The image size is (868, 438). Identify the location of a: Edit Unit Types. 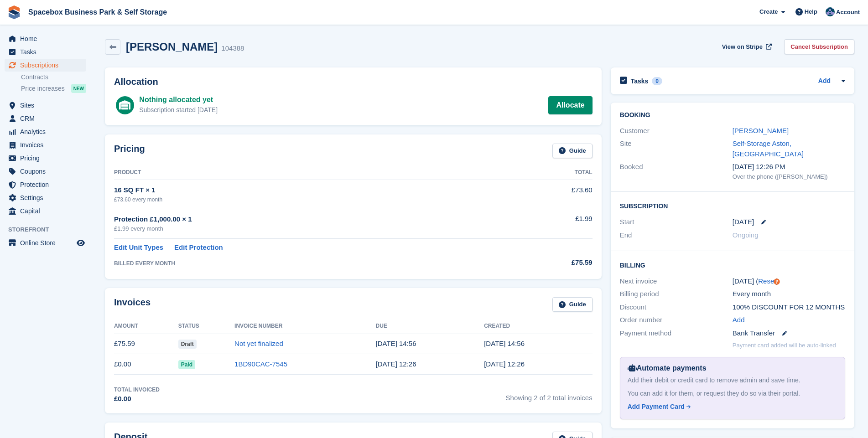
(139, 247).